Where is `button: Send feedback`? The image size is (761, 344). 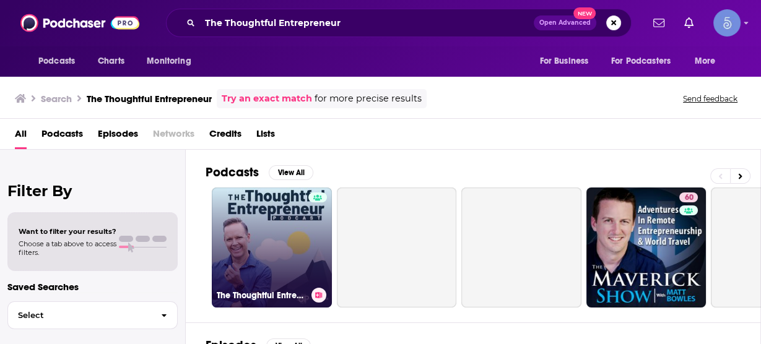 button: Send feedback is located at coordinates (710, 98).